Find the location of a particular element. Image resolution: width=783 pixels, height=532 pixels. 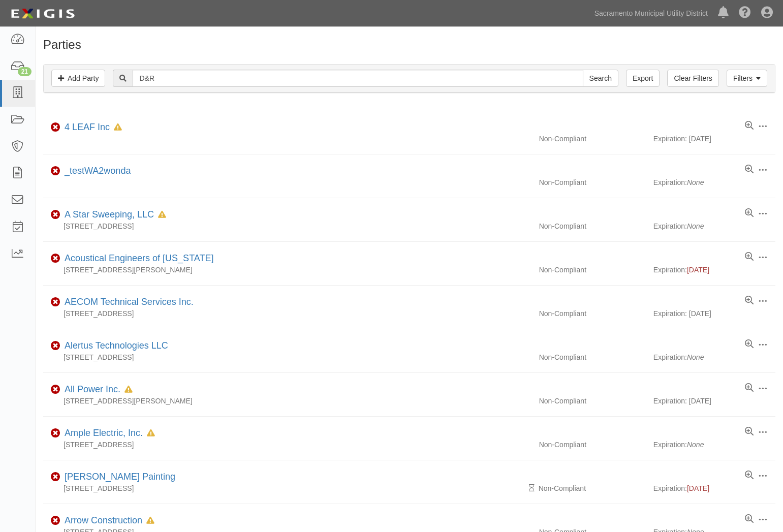

div: Acoustical Engineers of California is located at coordinates (137, 259).